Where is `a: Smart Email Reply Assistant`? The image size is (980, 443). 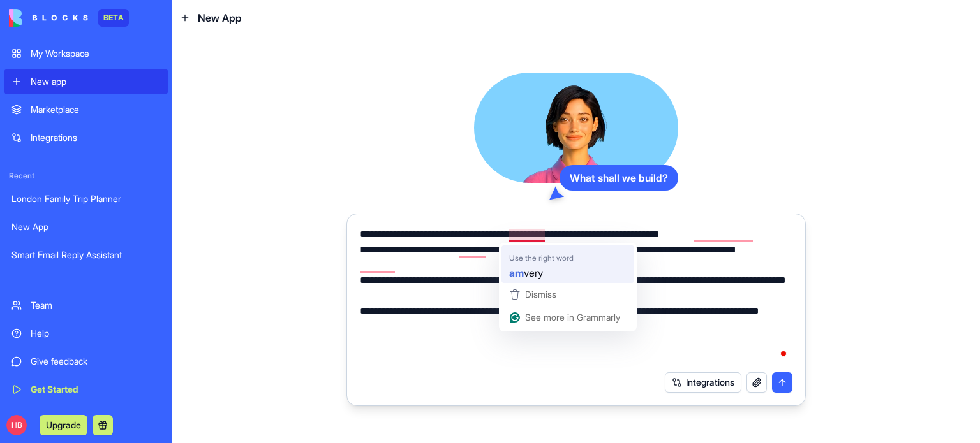
a: Smart Email Reply Assistant is located at coordinates (86, 255).